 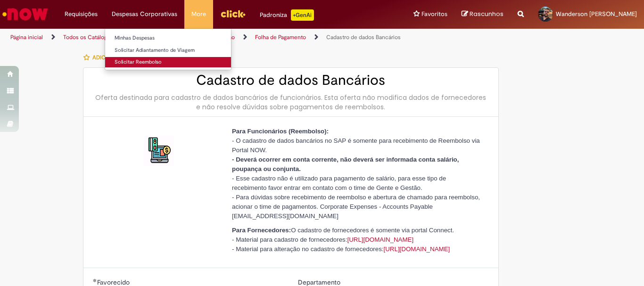 I want to click on span: O cadastro de fornecedores é somente via portal Connect., so click(x=342, y=230).